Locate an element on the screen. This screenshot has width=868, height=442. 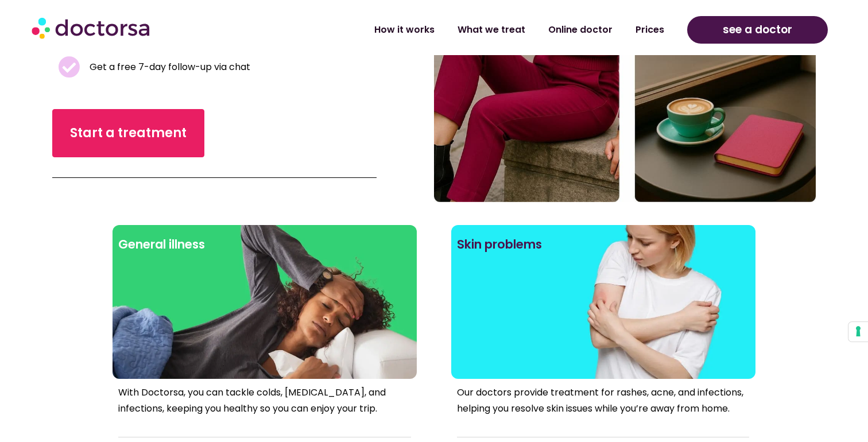
span: see a doctor is located at coordinates (757, 30).